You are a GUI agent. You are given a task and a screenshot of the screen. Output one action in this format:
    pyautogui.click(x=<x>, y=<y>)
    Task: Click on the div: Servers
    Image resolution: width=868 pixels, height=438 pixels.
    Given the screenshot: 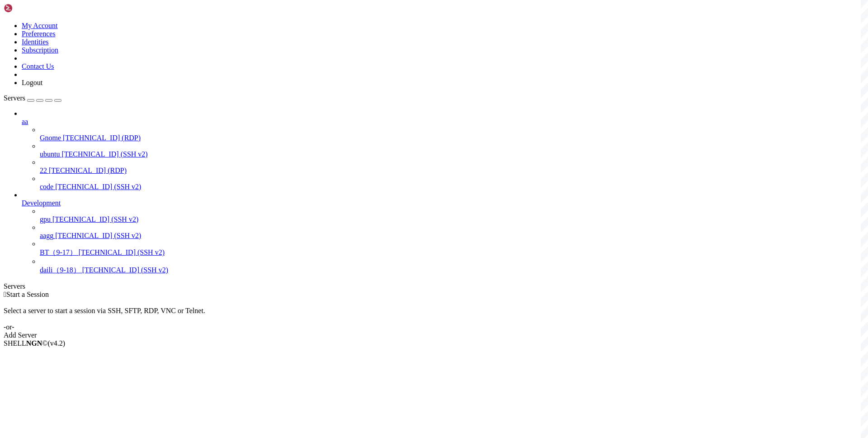 What is the action you would take?
    pyautogui.click(x=434, y=286)
    